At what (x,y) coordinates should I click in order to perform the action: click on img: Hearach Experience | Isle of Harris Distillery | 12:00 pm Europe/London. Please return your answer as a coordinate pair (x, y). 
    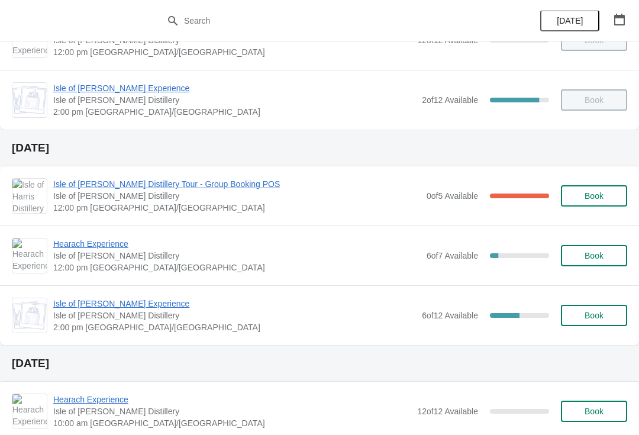
    Looking at the image, I should click on (30, 255).